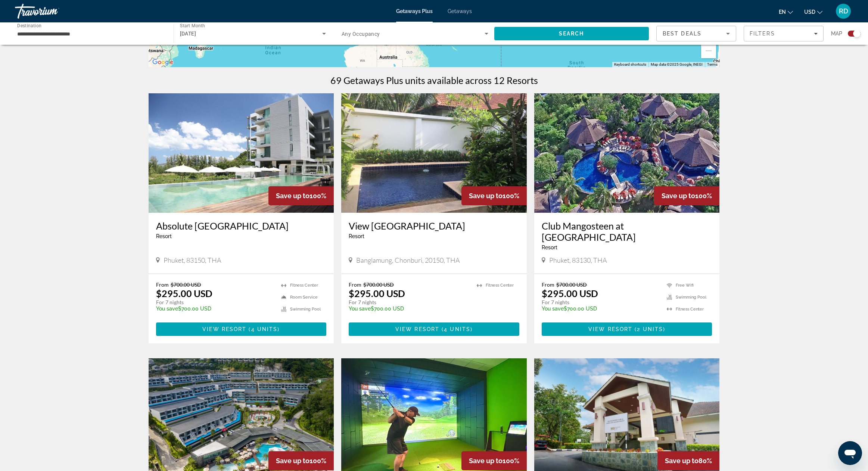  What do you see at coordinates (762, 33) in the screenshot?
I see `span: Filters` at bounding box center [762, 33].